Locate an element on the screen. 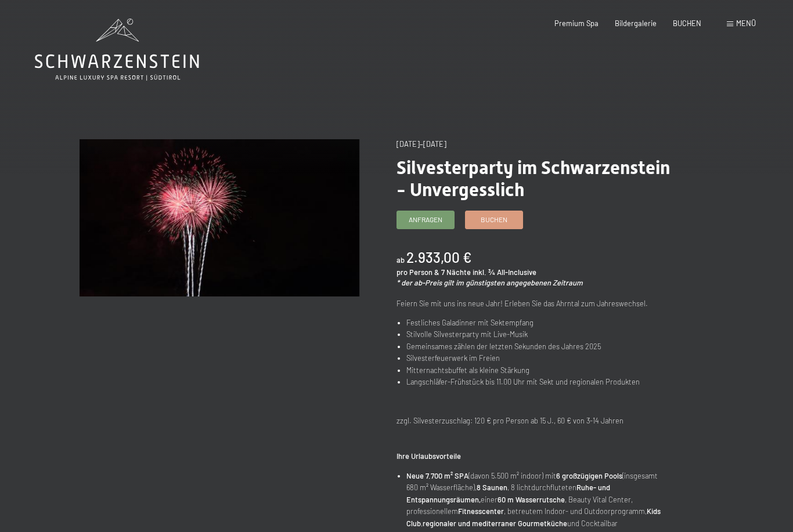 The width and height of the screenshot is (793, 532). a: Premium Spa is located at coordinates (576, 23).